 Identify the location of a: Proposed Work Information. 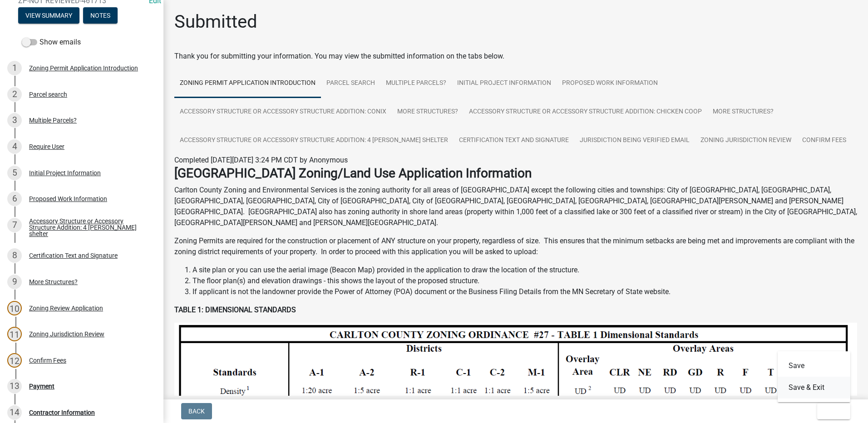
(610, 83).